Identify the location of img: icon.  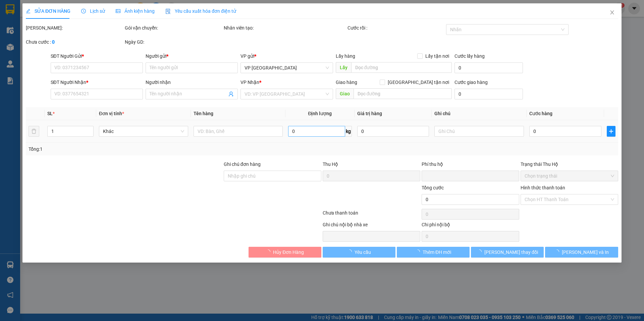
(168, 12).